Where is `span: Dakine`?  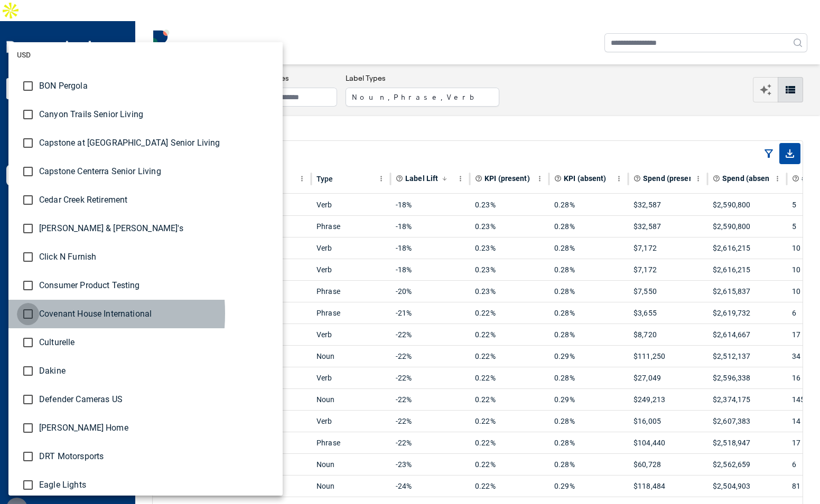
span: Dakine is located at coordinates (156, 371).